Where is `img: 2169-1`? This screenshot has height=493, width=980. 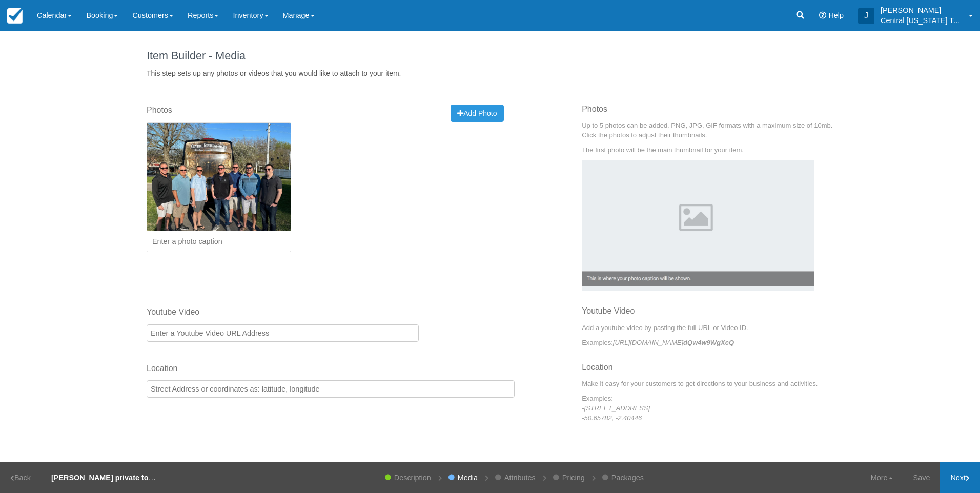 img: 2169-1 is located at coordinates (219, 176).